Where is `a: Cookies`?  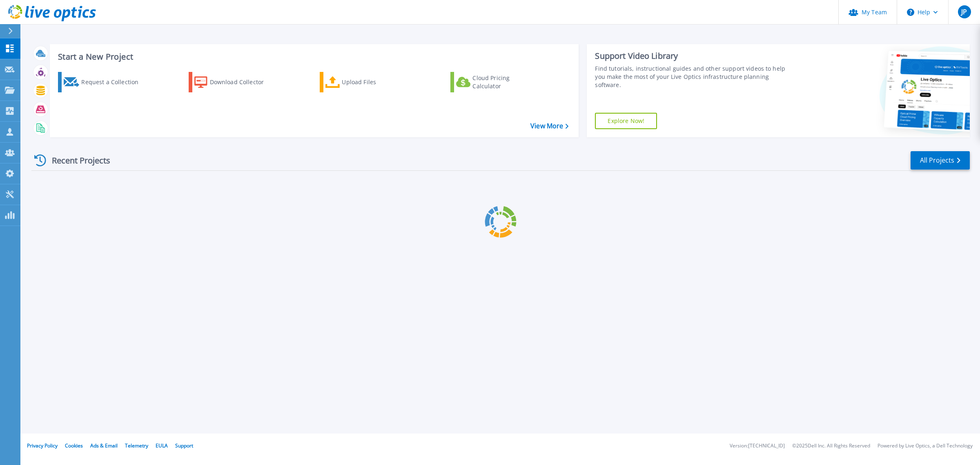 a: Cookies is located at coordinates (74, 445).